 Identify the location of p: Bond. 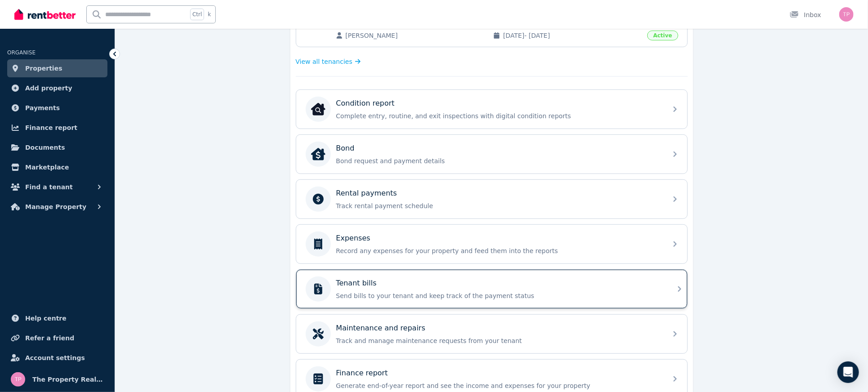
(345, 148).